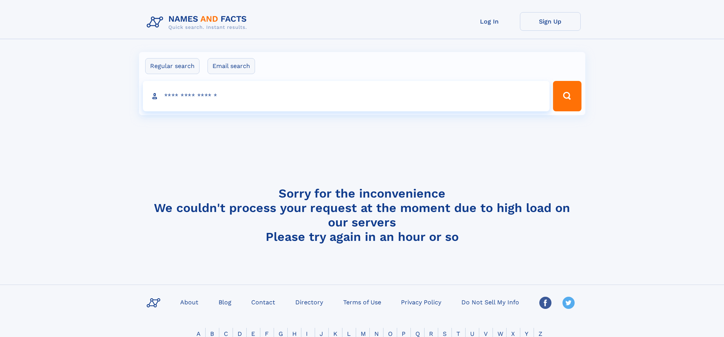 The image size is (724, 337). What do you see at coordinates (198, 22) in the screenshot?
I see `img: Logo Names and Facts` at bounding box center [198, 22].